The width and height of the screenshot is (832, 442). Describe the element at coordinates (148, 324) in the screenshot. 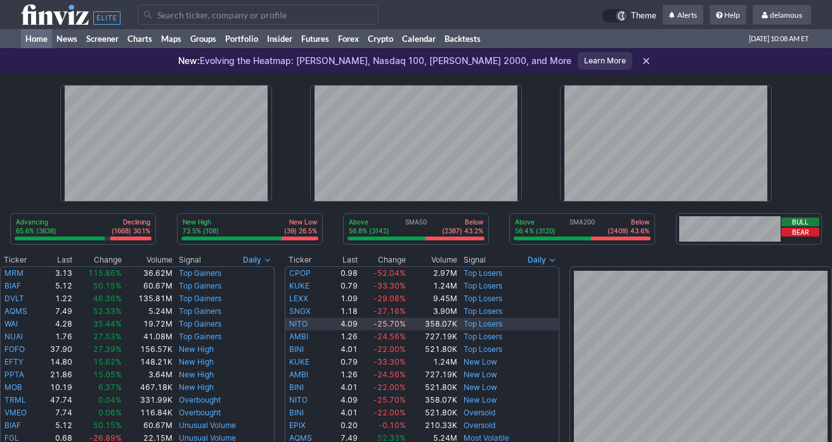

I see `td: 19.72M` at that location.